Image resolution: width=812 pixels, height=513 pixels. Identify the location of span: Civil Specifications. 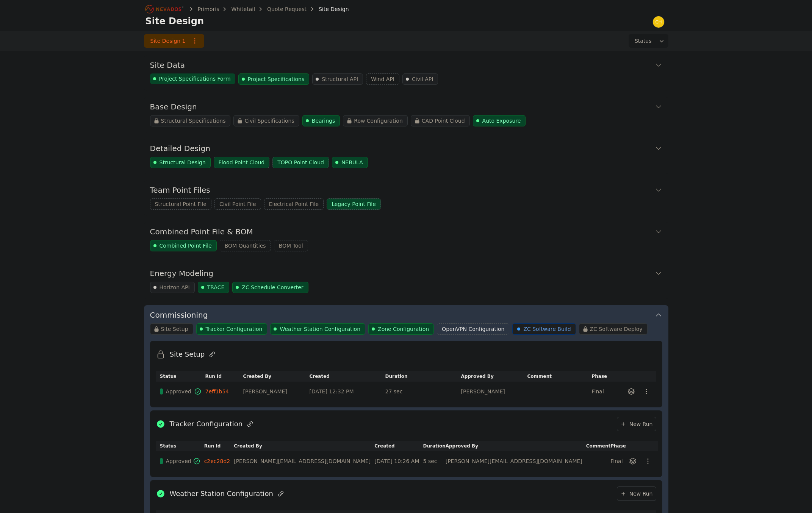
(269, 121).